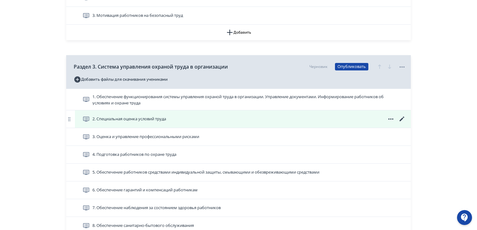  Describe the element at coordinates (238, 119) in the screenshot. I see `div: 2. Специальная оценка условий труда` at that location.